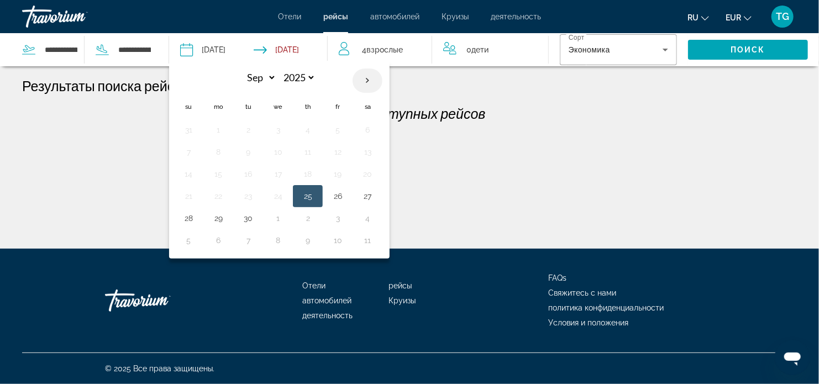  I want to click on span: 4, so click(382, 50).